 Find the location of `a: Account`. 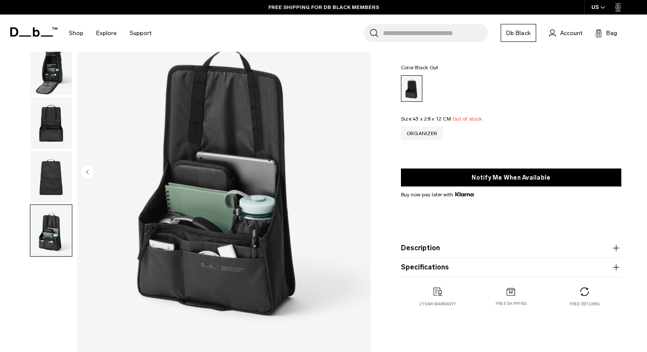

a: Account is located at coordinates (565, 33).